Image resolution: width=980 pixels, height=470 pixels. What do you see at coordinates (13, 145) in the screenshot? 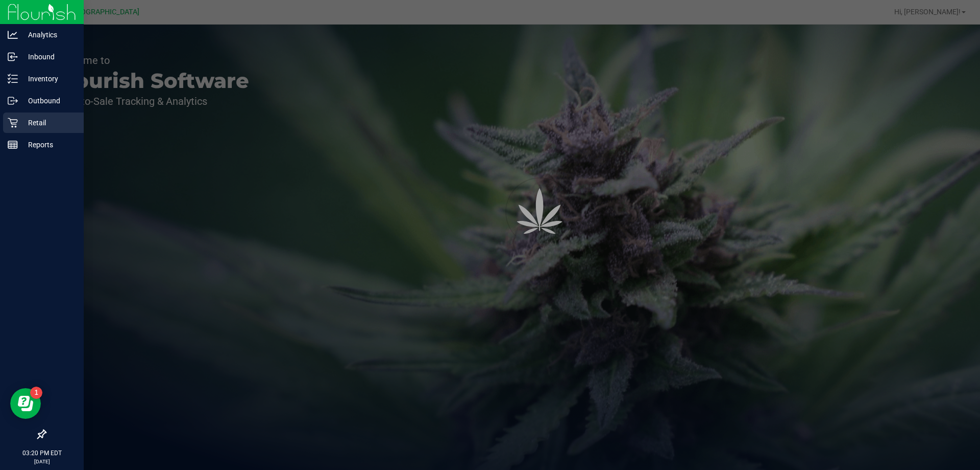
I see `inline-svg: Reports` at bounding box center [13, 145].